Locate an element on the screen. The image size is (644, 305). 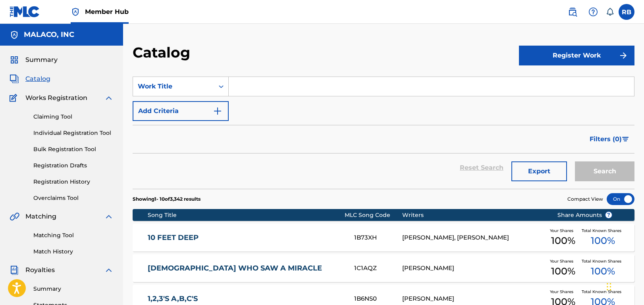
img: search is located at coordinates (573, 12).